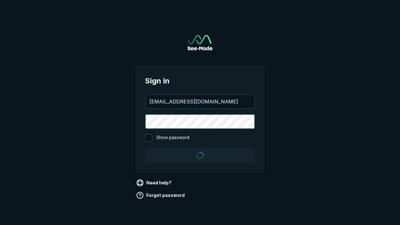 This screenshot has width=400, height=225. What do you see at coordinates (154, 183) in the screenshot?
I see `a: Need help?` at bounding box center [154, 183].